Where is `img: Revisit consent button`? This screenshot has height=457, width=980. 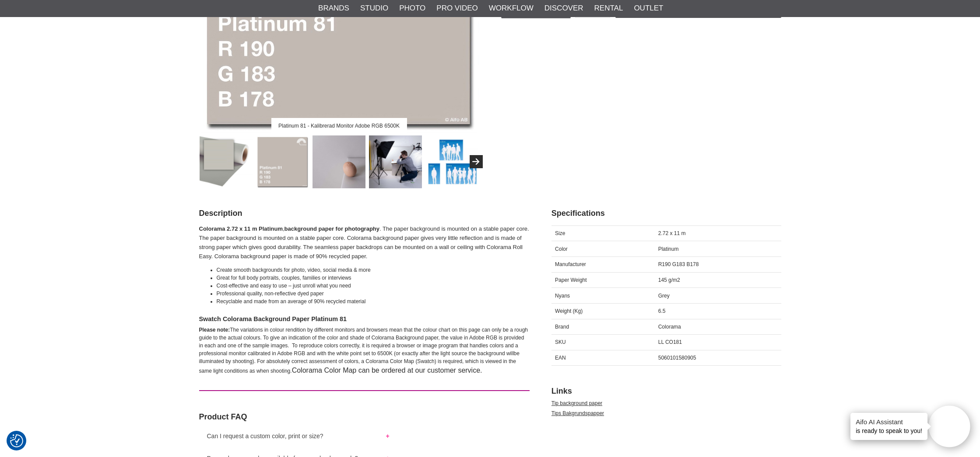 img: Revisit consent button is located at coordinates (17, 441).